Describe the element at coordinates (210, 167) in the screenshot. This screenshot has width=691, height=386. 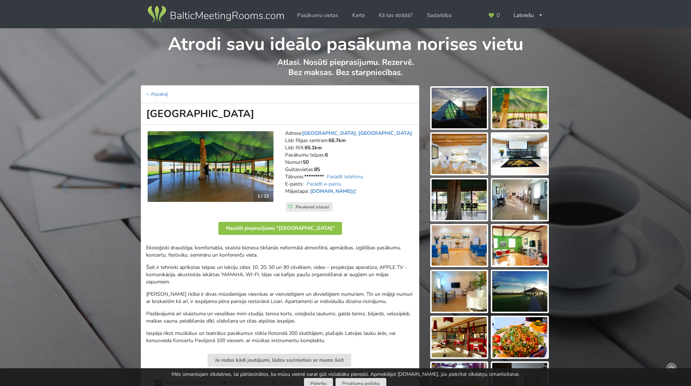
I see `a: Konferenču centrs | Jelgavas novads | LIZARI ART Village 1 / 23` at that location.